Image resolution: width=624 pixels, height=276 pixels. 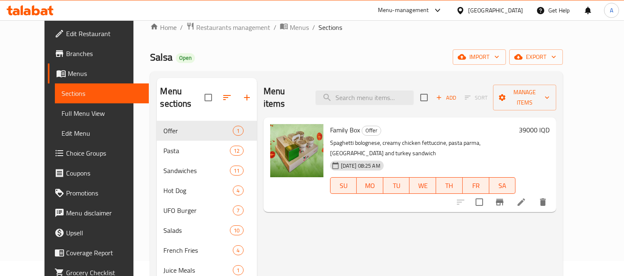 What do you see at coordinates (500, 202) in the screenshot?
I see `button: Branch-specific-item` at bounding box center [500, 202].